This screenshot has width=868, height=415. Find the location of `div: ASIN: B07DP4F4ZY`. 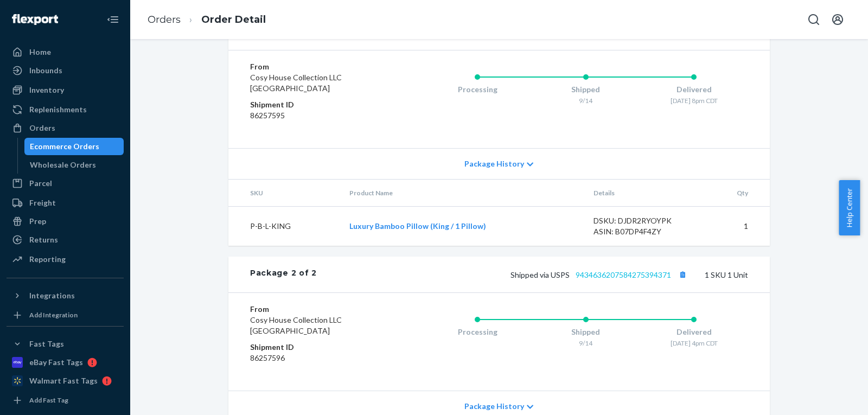

div: ASIN: B07DP4F4ZY is located at coordinates (644, 232).